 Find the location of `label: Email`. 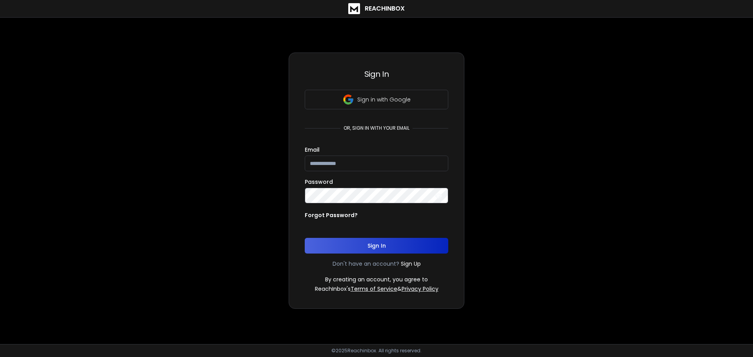

label: Email is located at coordinates (312, 150).